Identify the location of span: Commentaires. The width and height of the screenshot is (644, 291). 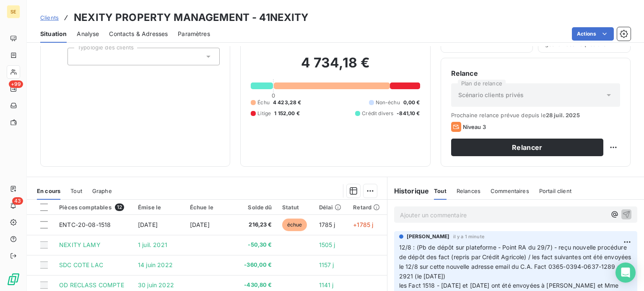
(510, 191).